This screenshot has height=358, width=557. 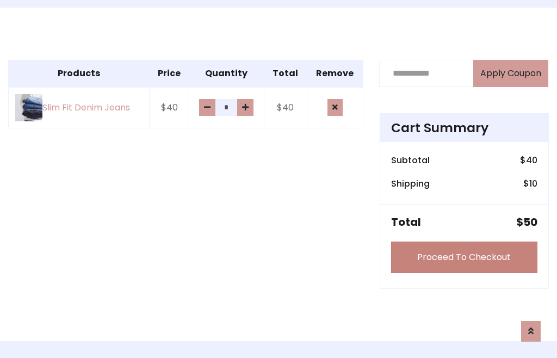 I want to click on h4: Cart Summary, so click(x=464, y=128).